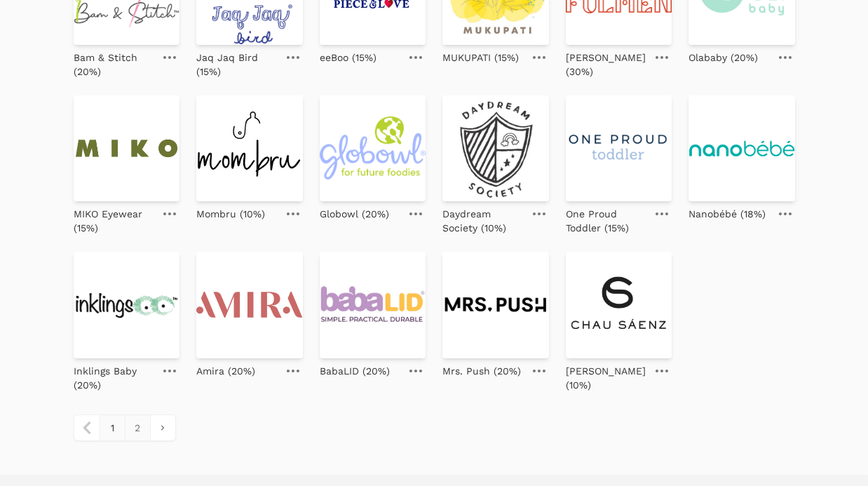 The width and height of the screenshot is (868, 486). I want to click on span: 1, so click(112, 427).